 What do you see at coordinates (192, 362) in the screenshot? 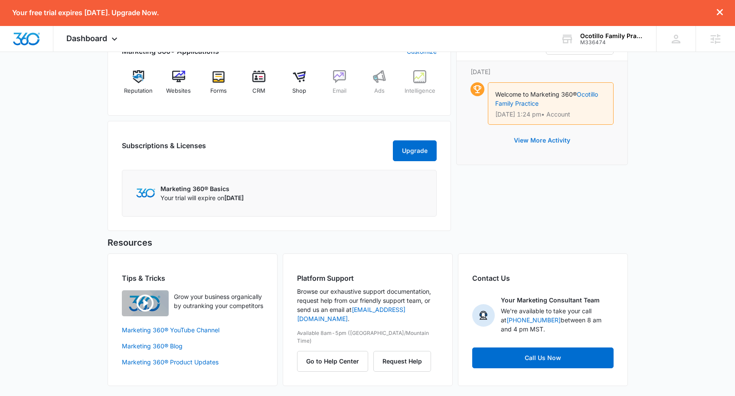
I see `a: Marketing 360® Product Updates` at bounding box center [192, 362].